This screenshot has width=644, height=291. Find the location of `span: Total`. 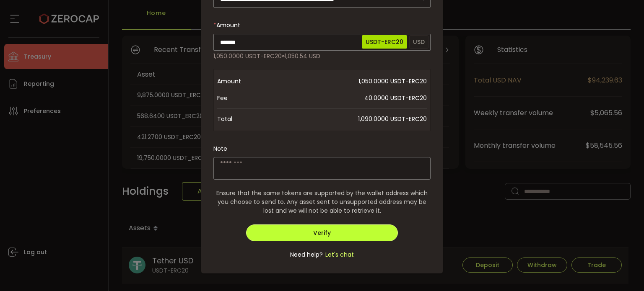

span: Total is located at coordinates (251, 119).